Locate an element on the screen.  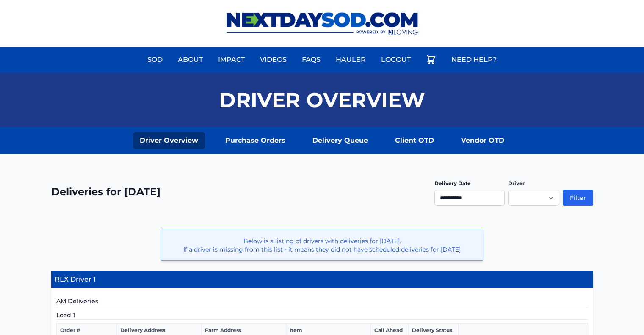
a: Client OTD is located at coordinates (415, 140).